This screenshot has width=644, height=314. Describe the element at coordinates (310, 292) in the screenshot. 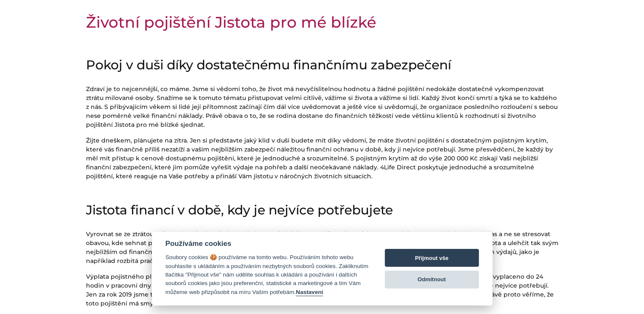

I see `button: Nastavení` at that location.